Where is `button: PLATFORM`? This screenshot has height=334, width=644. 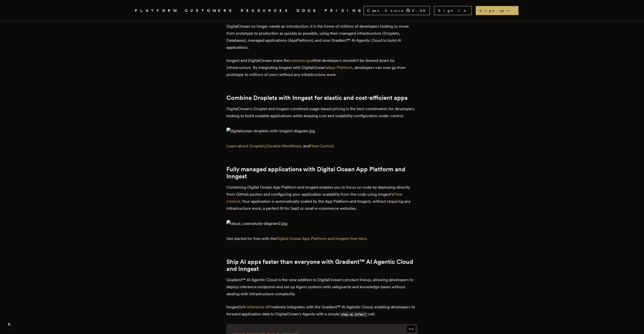
button: PLATFORM is located at coordinates (156, 11).